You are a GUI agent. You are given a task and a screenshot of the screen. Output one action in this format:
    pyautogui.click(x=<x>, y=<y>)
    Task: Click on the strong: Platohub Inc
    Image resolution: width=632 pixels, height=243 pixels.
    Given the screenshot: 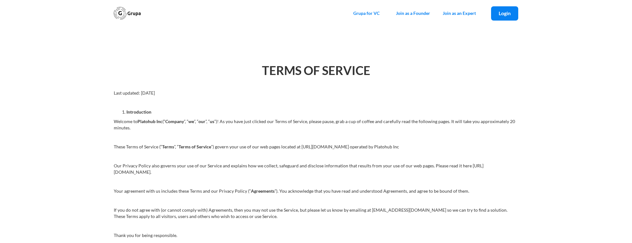 What is the action you would take?
    pyautogui.click(x=150, y=121)
    